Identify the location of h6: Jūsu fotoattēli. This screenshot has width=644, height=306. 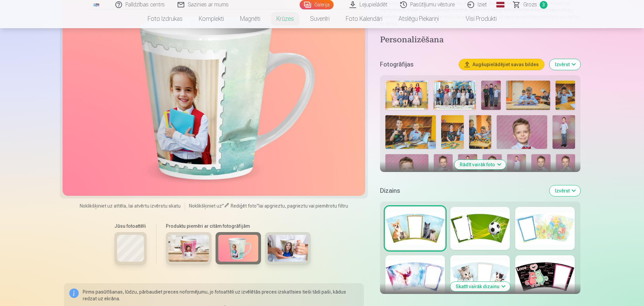
(131, 226).